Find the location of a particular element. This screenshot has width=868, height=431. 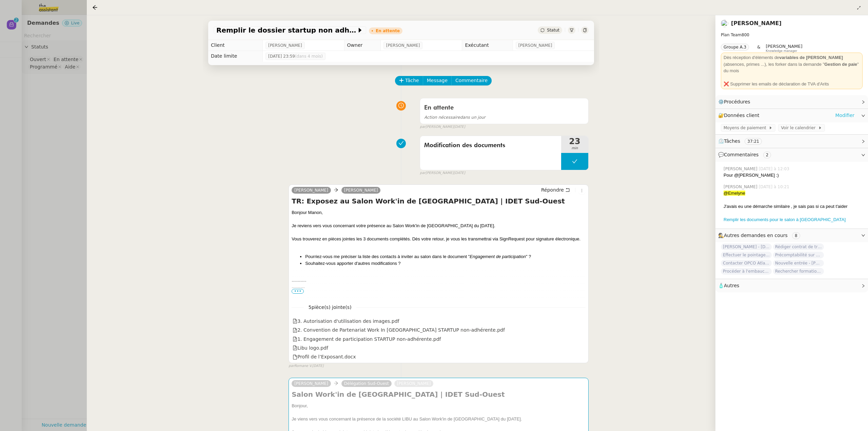

a: Délégation Sud-Ouest is located at coordinates (367, 384).